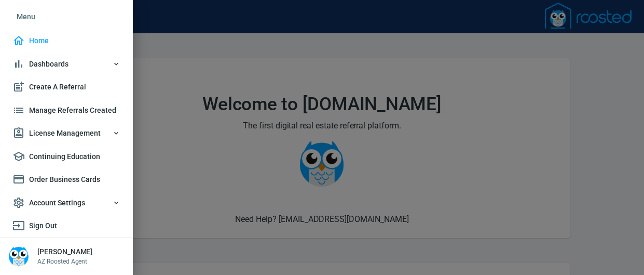 This screenshot has height=275, width=644. I want to click on a: Sign Out, so click(66, 225).